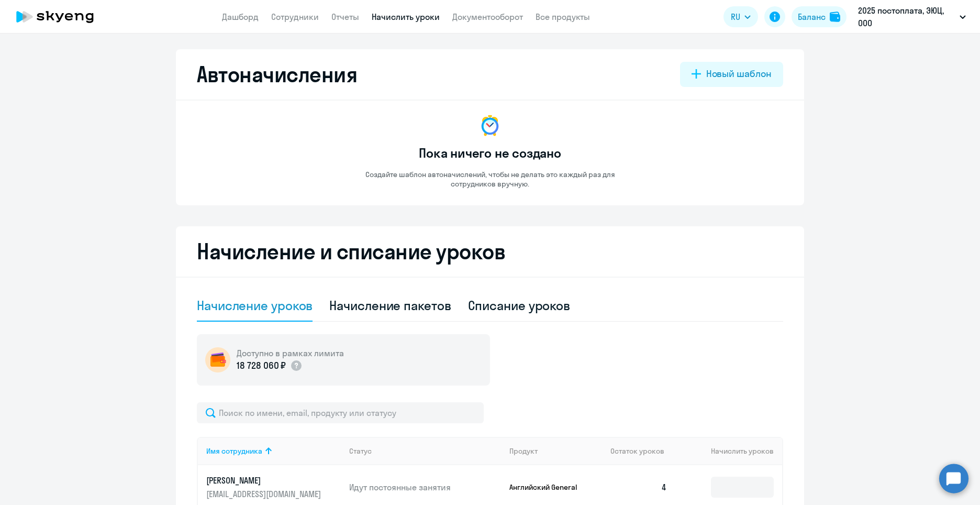 The height and width of the screenshot is (505, 980). I want to click on input: Поиск по имени, email, продукту или статусу, so click(340, 413).